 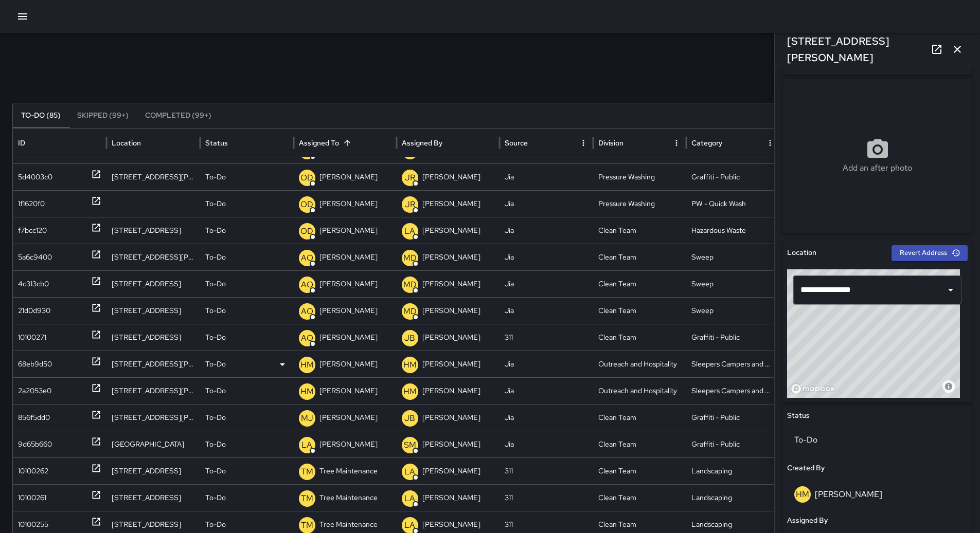 I want to click on div: 170 Fell Street, so click(x=153, y=284).